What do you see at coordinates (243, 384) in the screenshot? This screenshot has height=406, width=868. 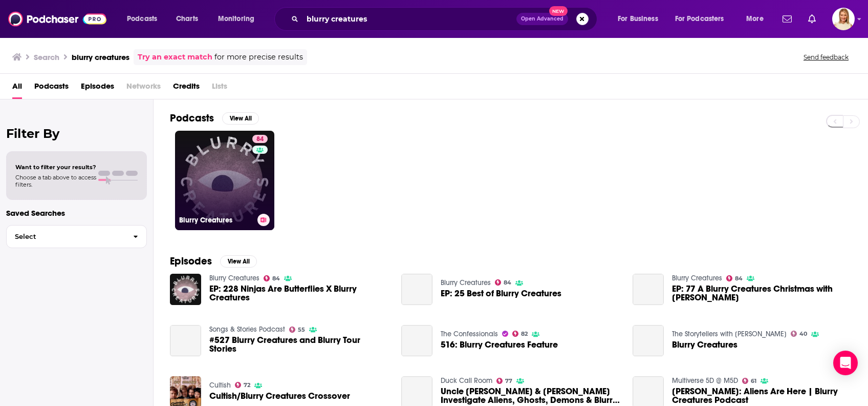 I see `a: 72` at bounding box center [243, 384].